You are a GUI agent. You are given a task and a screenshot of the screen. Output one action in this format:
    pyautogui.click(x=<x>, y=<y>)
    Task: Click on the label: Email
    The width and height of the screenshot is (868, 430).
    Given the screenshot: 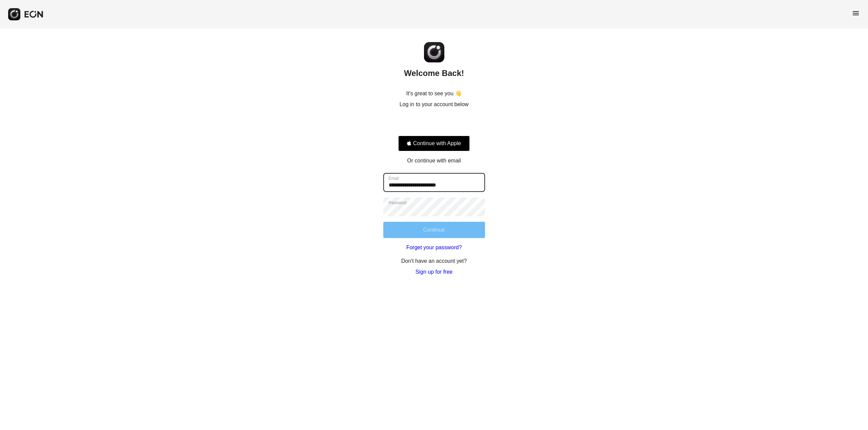 What is the action you would take?
    pyautogui.click(x=394, y=178)
    